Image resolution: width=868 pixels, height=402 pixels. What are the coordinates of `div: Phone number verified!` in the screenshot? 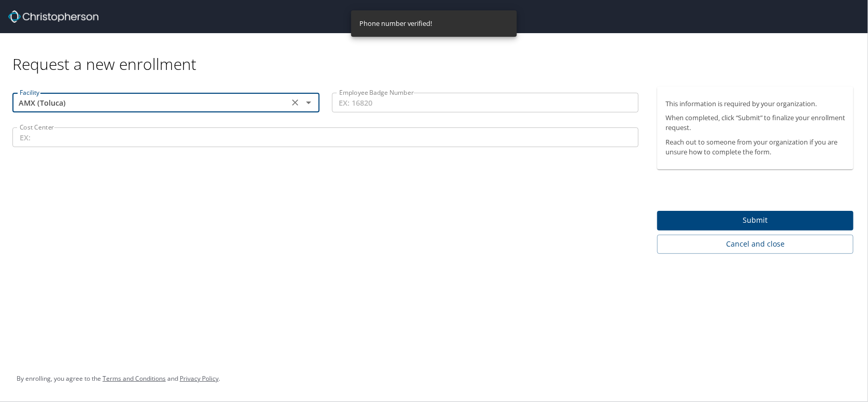 It's located at (396, 23).